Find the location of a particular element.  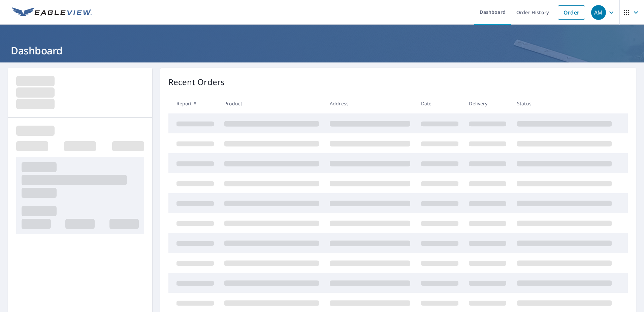

th: Report # is located at coordinates (193, 103).